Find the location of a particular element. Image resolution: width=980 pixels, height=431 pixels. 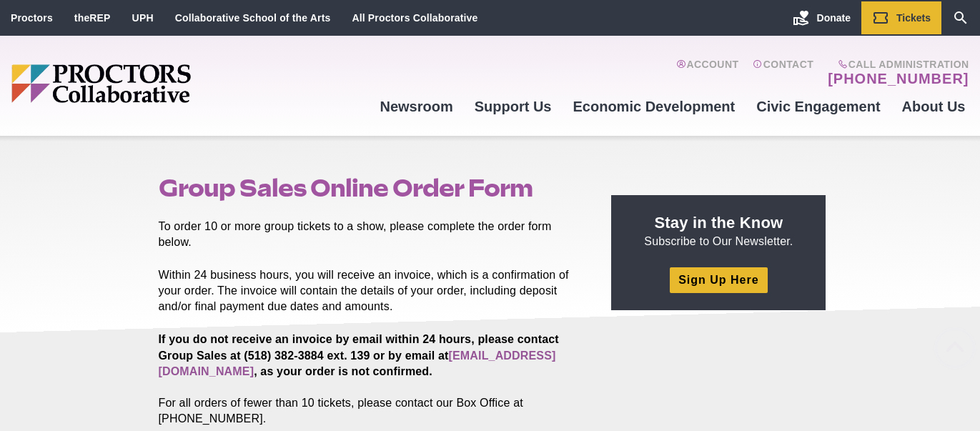

a: Civic Engagement is located at coordinates (818, 106).